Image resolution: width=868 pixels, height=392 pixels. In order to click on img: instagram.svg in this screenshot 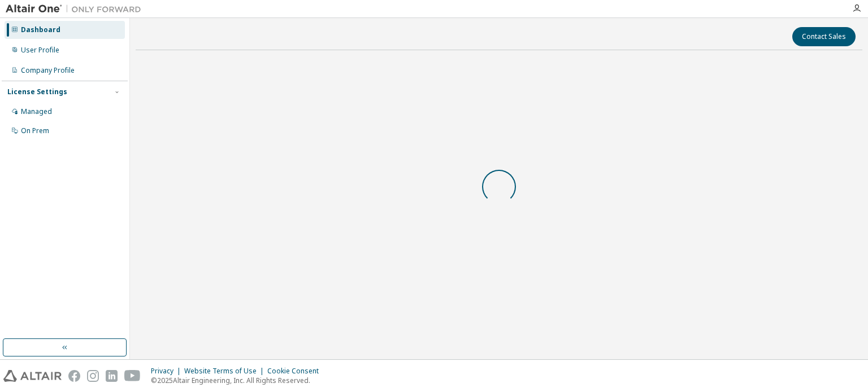, I will do `click(92, 376)`.